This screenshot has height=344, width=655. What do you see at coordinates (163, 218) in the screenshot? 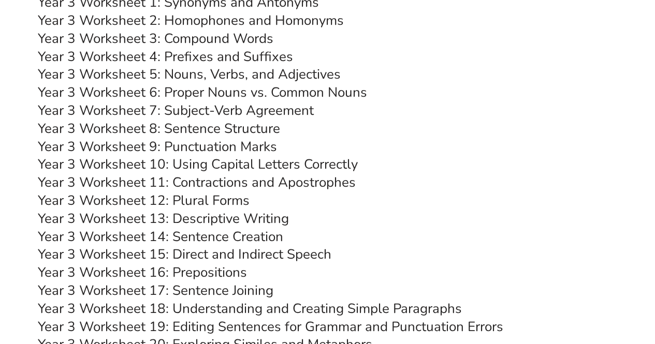
I see `a: Year 3 Worksheet 13: Descriptive Writing` at bounding box center [163, 218].